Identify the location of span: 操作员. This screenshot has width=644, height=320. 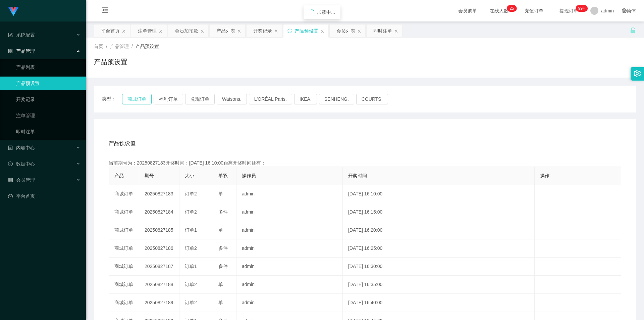
(249, 176).